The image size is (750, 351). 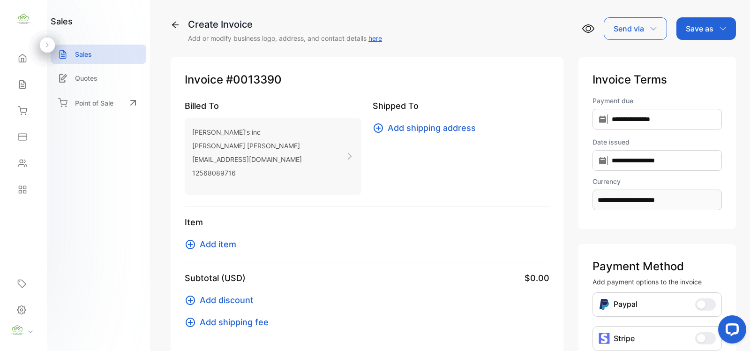 I want to click on p: Add or modify business logo, address, and contact details, so click(x=285, y=38).